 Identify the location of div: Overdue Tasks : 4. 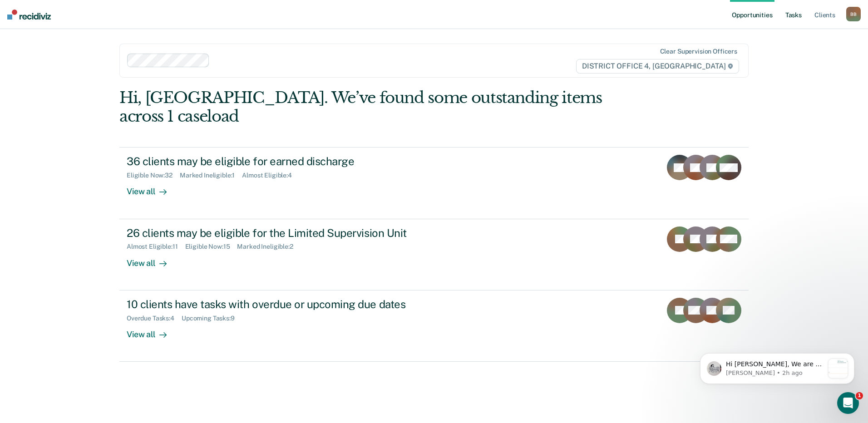
(154, 319).